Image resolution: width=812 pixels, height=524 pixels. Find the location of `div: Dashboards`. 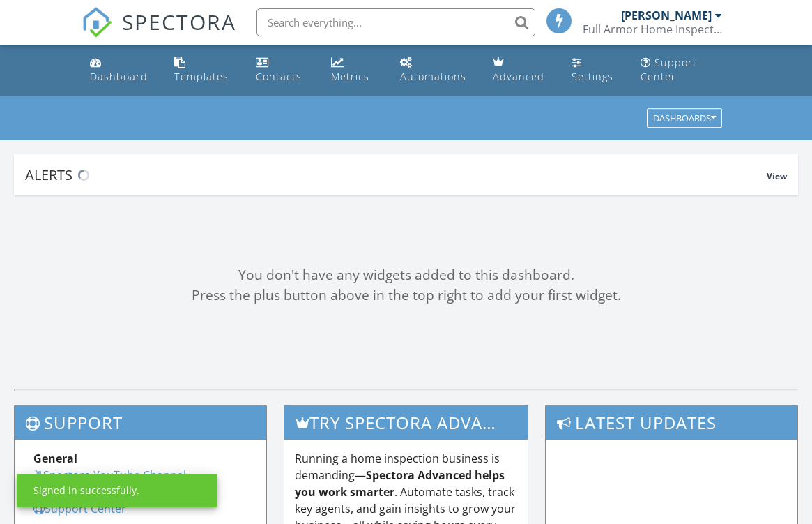

div: Dashboards is located at coordinates (685, 118).